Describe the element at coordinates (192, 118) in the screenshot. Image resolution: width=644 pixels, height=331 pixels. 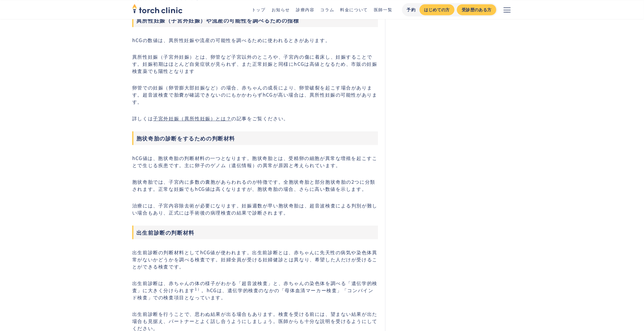
I see `a: 子宮外妊娠（異所性妊娠）とは？` at that location.